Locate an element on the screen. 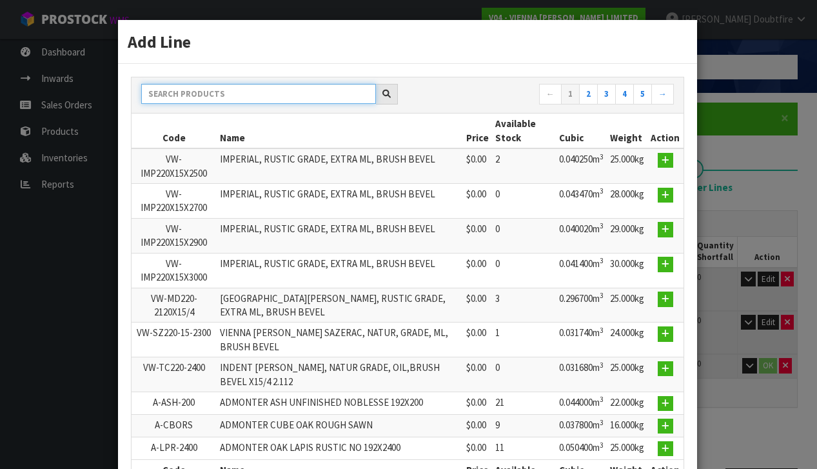 This screenshot has height=469, width=817. th: Available Stock is located at coordinates (524, 131).